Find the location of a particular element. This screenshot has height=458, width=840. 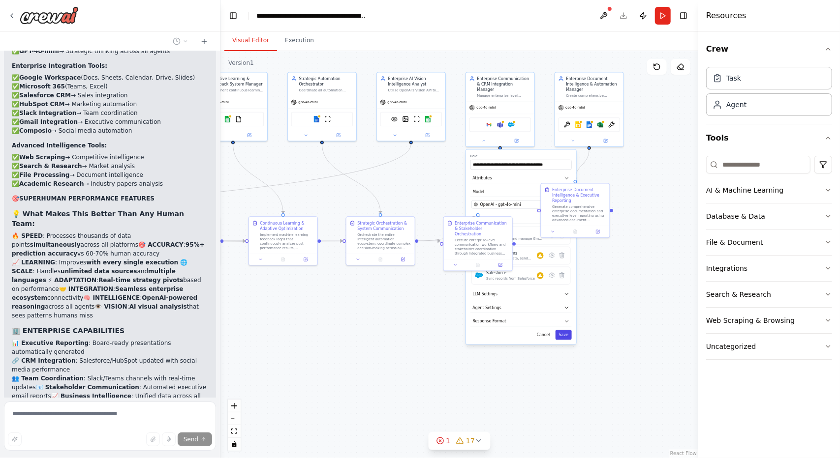

img: FileReadTool is located at coordinates (239, 120).